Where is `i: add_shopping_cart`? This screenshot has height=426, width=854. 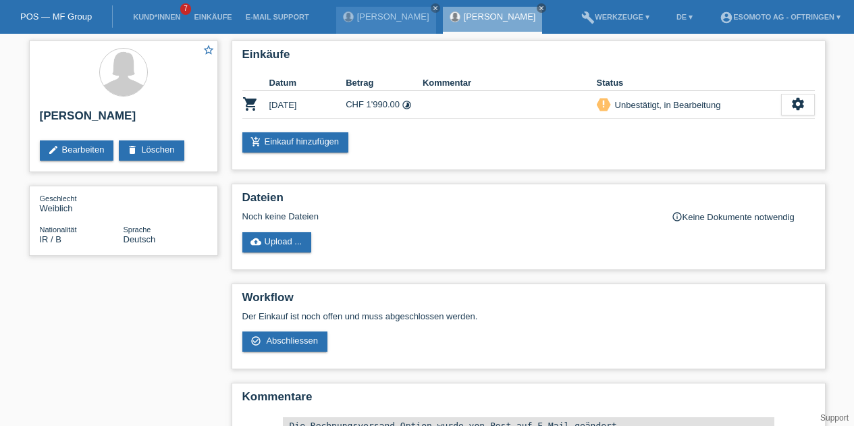 i: add_shopping_cart is located at coordinates (256, 142).